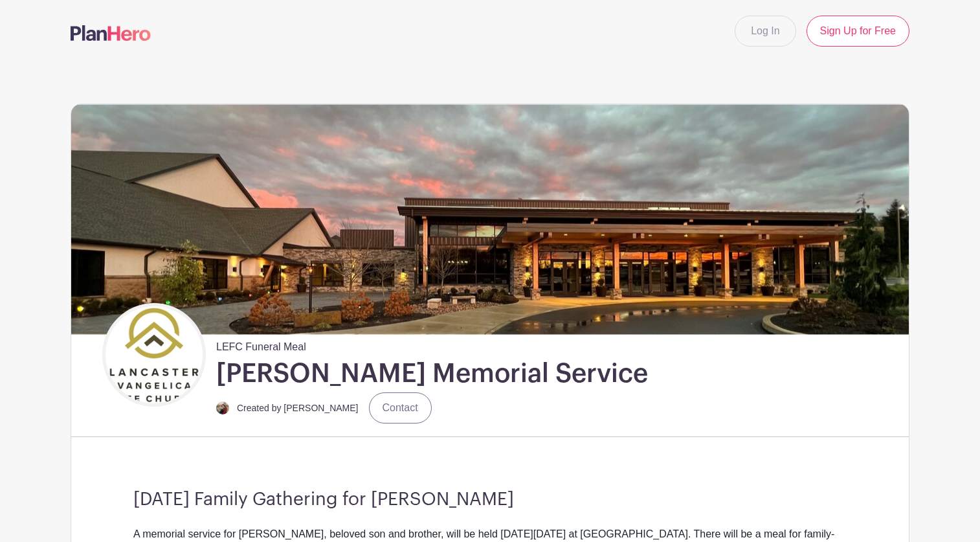 This screenshot has height=542, width=980. I want to click on img: LEFC%20entrance.jpg, so click(490, 219).